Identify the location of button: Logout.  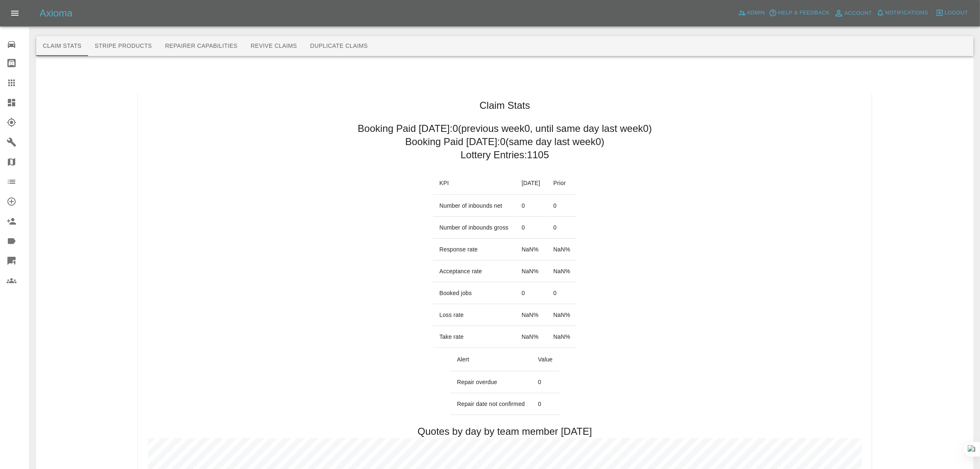
(952, 13).